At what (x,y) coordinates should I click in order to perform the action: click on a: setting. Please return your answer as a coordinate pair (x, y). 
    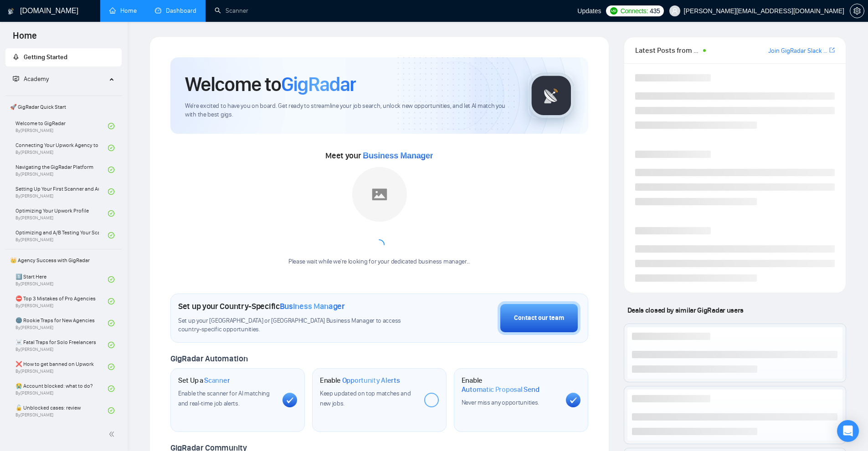
    Looking at the image, I should click on (857, 11).